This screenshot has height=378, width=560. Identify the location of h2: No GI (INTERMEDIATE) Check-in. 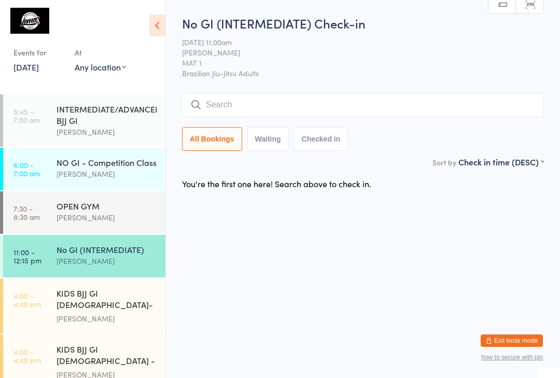
(363, 23).